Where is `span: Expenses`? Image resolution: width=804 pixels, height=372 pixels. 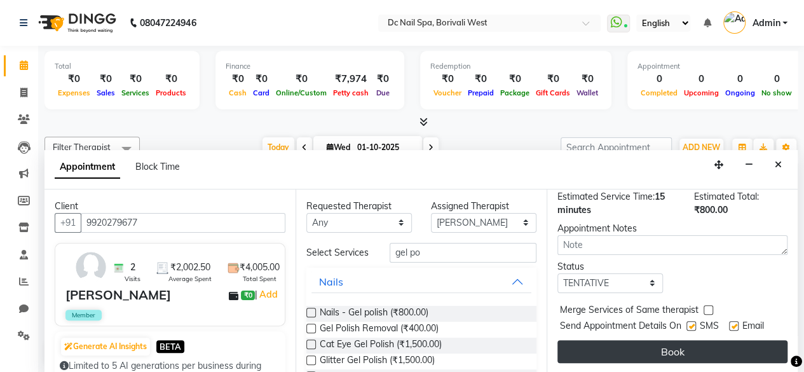
span: Expenses is located at coordinates (74, 93).